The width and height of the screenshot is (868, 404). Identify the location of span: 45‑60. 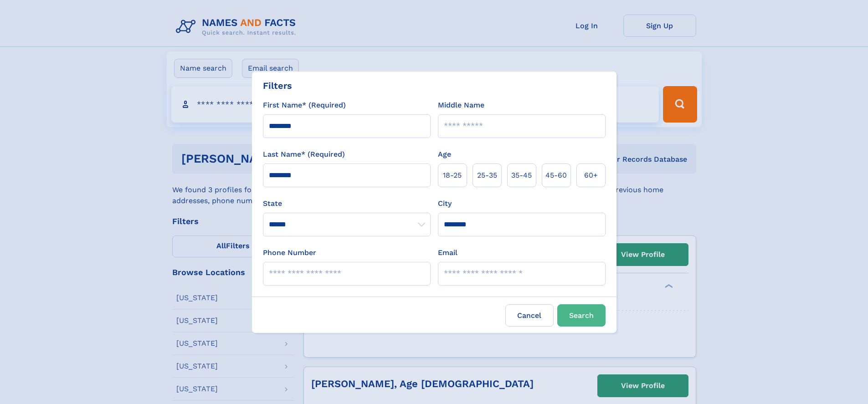
(556, 176).